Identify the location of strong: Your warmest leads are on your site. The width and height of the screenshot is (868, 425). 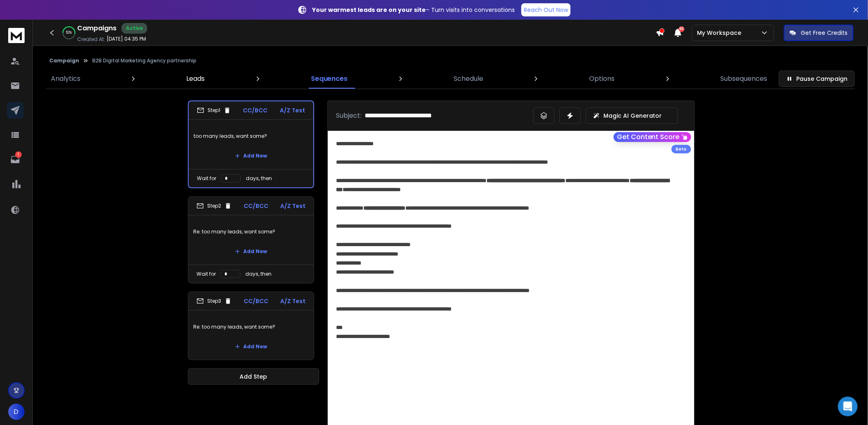
(369, 10).